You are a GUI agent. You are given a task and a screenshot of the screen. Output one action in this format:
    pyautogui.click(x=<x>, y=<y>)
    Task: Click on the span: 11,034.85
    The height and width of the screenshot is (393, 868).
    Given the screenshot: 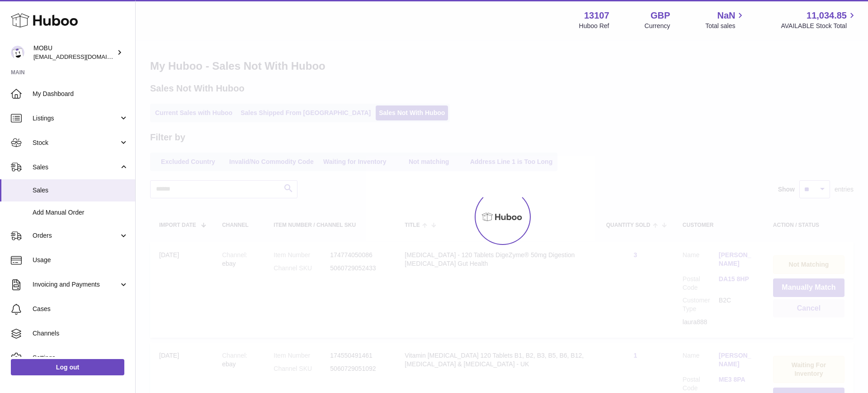 What is the action you would take?
    pyautogui.click(x=826, y=16)
    